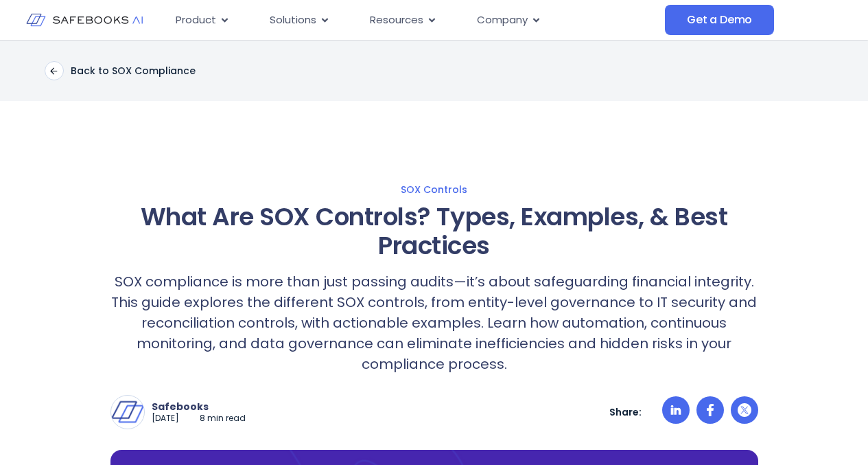 Image resolution: width=868 pixels, height=465 pixels. I want to click on a: SOX Controls, so click(433, 189).